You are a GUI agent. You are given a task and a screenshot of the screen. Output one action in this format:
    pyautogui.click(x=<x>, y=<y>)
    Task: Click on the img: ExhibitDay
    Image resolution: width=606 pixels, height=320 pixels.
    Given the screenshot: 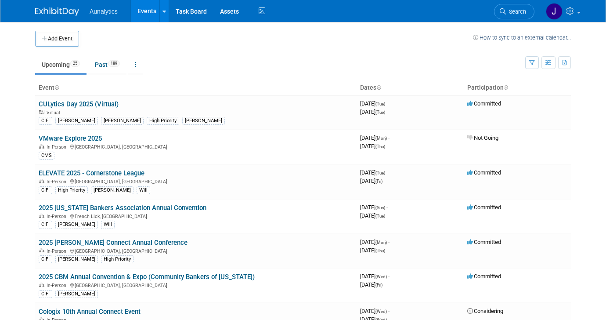 What is the action you would take?
    pyautogui.click(x=57, y=12)
    